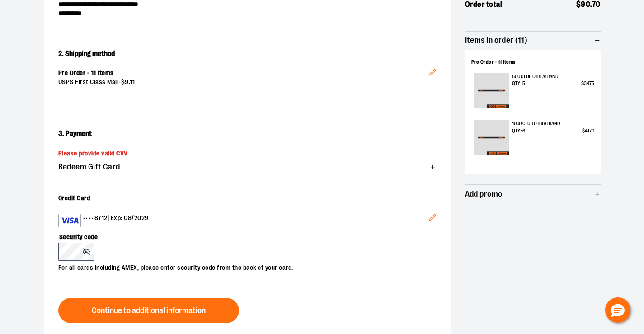 Image resolution: width=644 pixels, height=334 pixels. I want to click on h2: 3. Payment, so click(247, 134).